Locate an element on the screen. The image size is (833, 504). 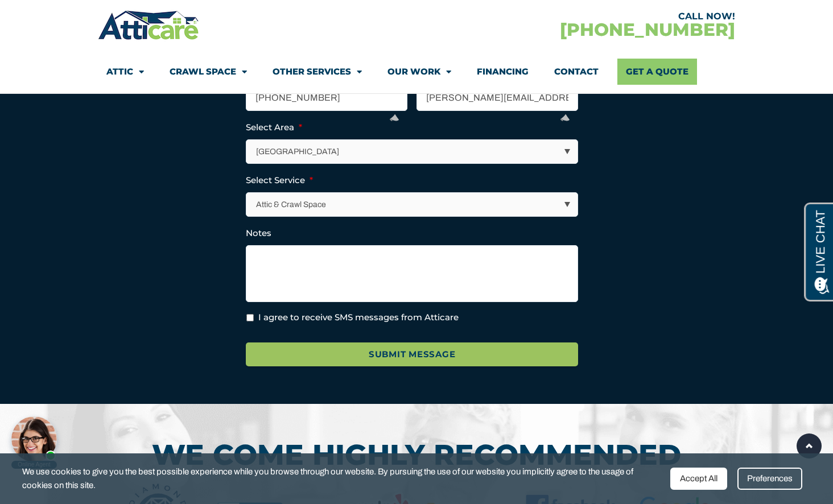
div: Online Agent is located at coordinates (28, 80).